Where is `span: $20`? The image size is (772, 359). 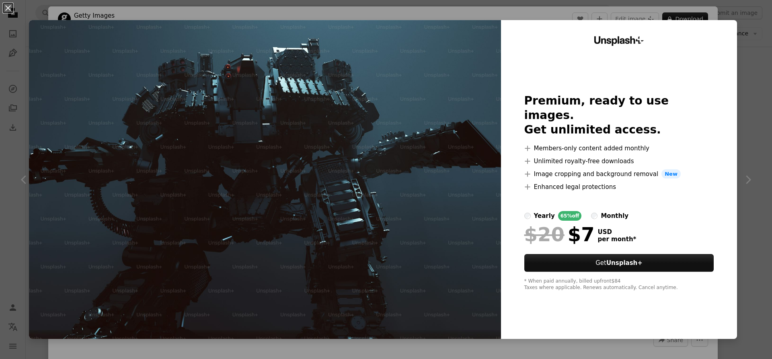 span: $20 is located at coordinates (544, 234).